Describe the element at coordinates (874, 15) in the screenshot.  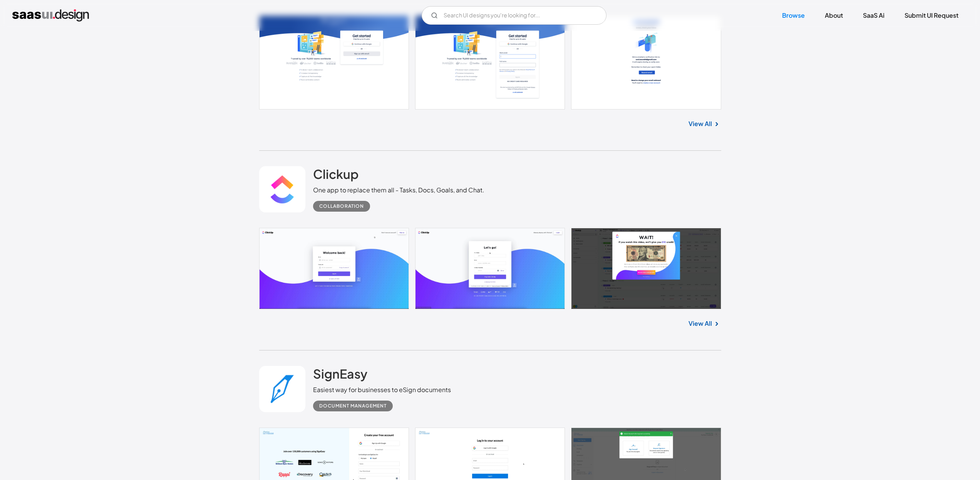
I see `a: SaaS Ai` at that location.